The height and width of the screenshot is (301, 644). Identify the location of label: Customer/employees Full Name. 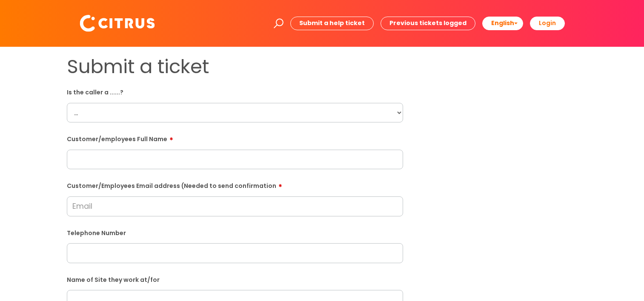
(235, 138).